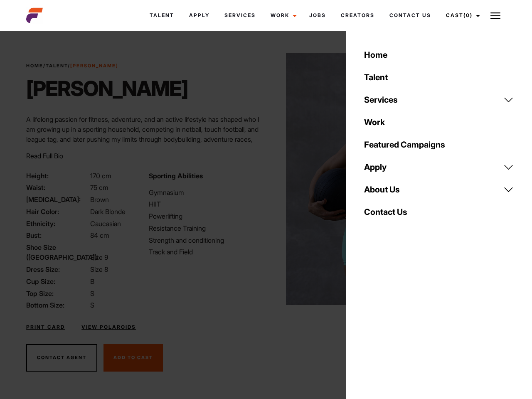 The height and width of the screenshot is (399, 532). I want to click on a: Print Card, so click(45, 327).